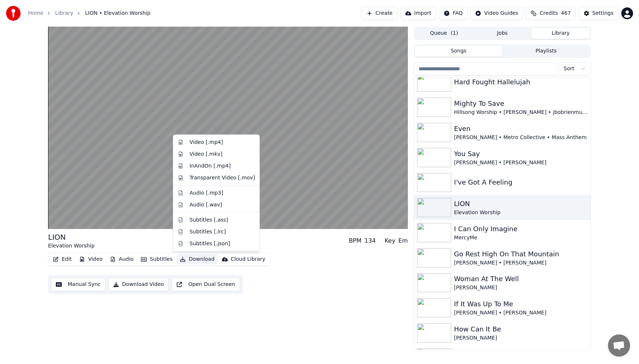  I want to click on span: 467, so click(566, 13).